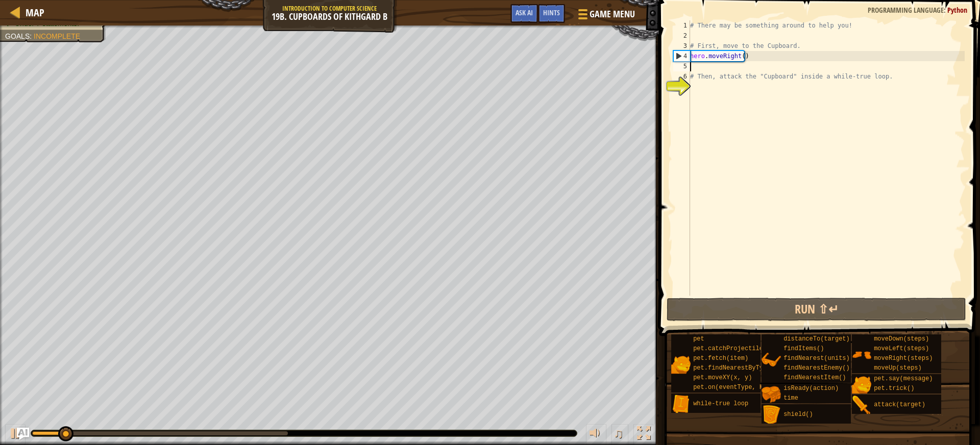  What do you see at coordinates (743, 368) in the screenshot?
I see `span: pet.findNearestByType(type)` at bounding box center [743, 368].